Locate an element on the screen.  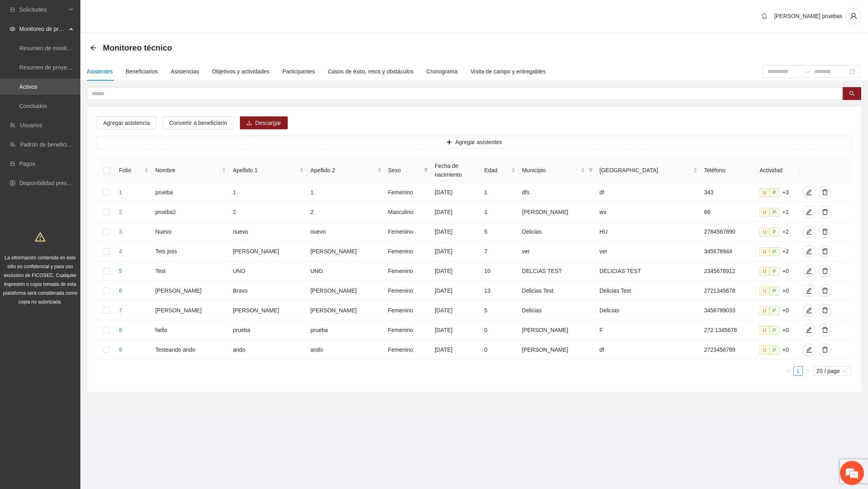
div: Back is located at coordinates (93, 48).